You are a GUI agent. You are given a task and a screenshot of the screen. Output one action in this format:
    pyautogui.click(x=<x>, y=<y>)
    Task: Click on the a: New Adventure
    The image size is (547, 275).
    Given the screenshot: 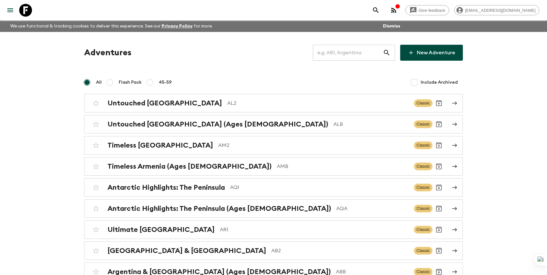 What is the action you would take?
    pyautogui.click(x=431, y=53)
    